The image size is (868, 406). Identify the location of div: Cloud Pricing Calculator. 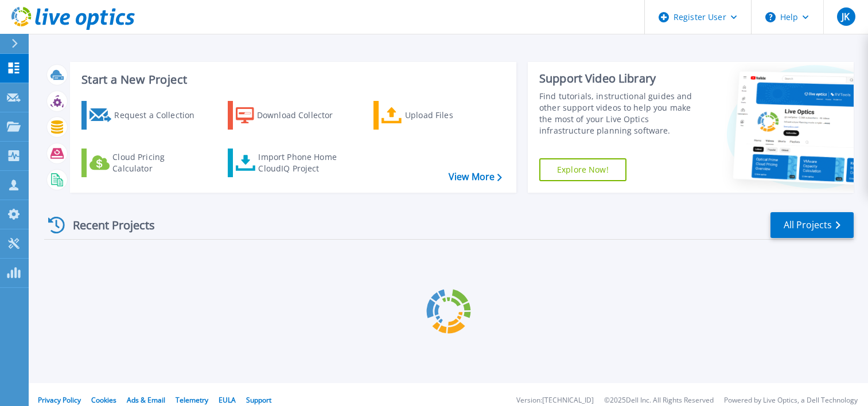
(159, 163).